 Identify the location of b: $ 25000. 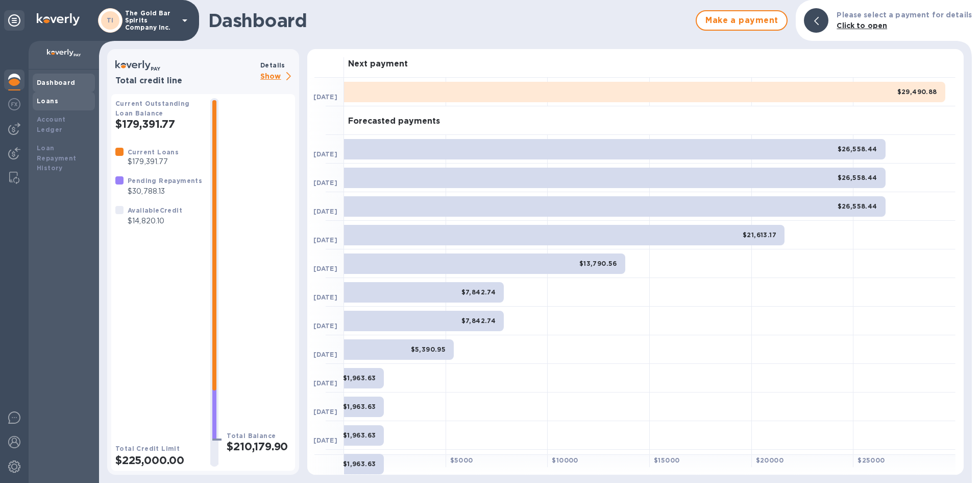
(871, 460).